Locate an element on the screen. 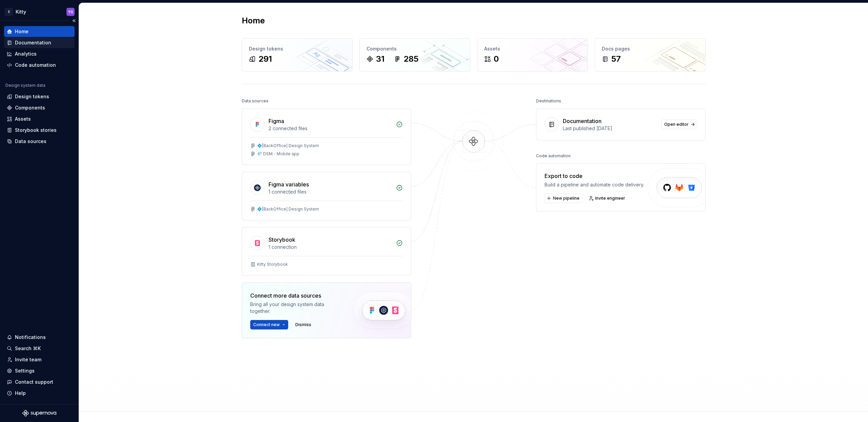 The height and width of the screenshot is (422, 868). a: Open editor is located at coordinates (679, 124).